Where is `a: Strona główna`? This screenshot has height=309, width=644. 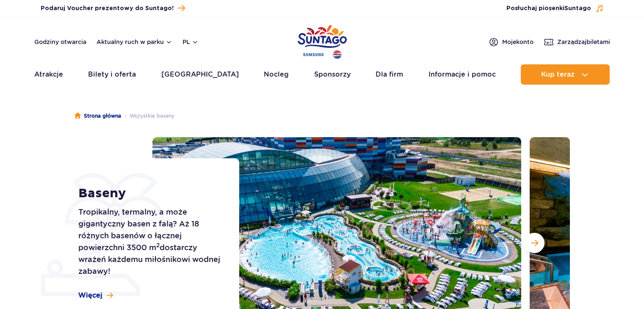
a: Strona główna is located at coordinates (98, 116).